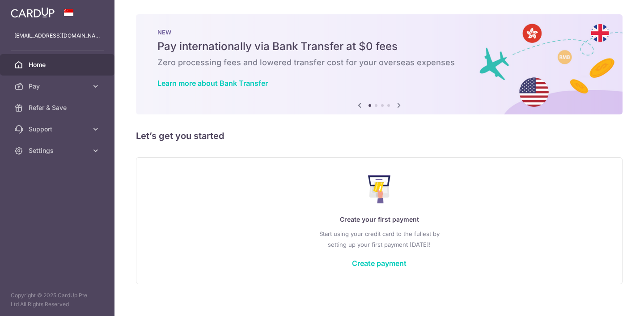  What do you see at coordinates (58, 86) in the screenshot?
I see `span: Pay` at bounding box center [58, 86].